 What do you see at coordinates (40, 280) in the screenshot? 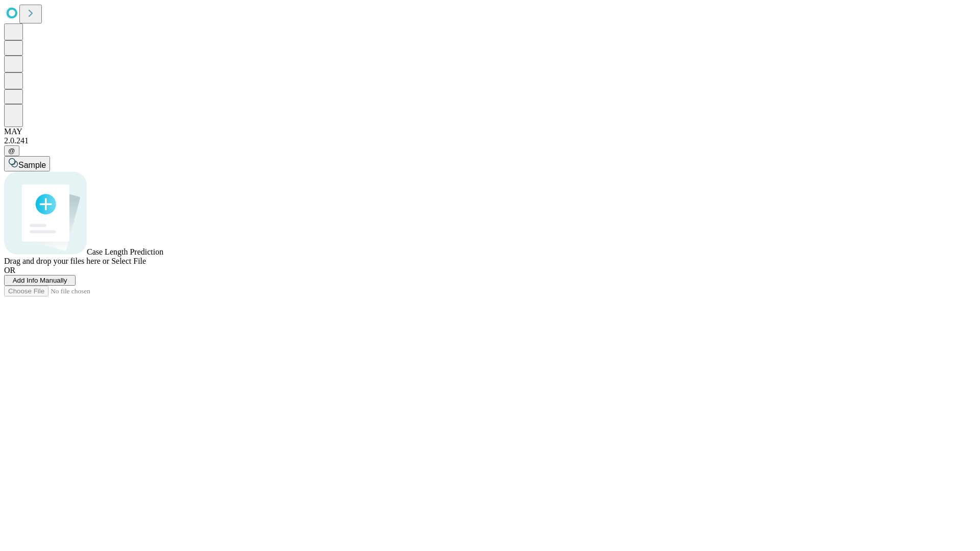
I see `span: Add Info Manually` at bounding box center [40, 280].